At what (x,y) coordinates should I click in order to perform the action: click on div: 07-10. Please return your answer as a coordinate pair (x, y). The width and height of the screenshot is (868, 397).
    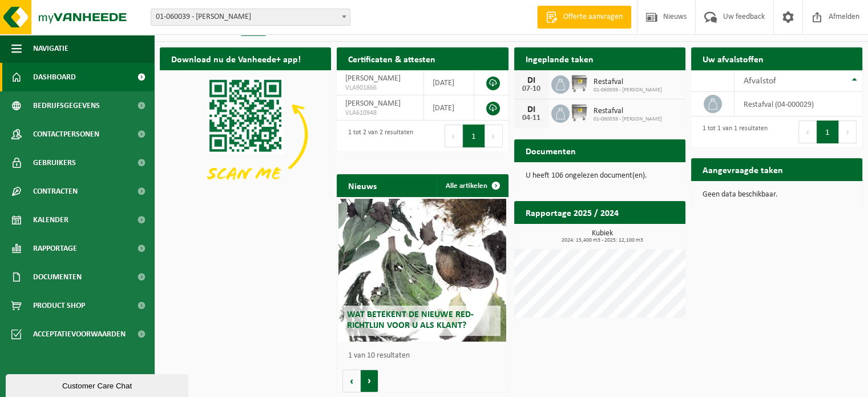
    Looking at the image, I should click on (532, 89).